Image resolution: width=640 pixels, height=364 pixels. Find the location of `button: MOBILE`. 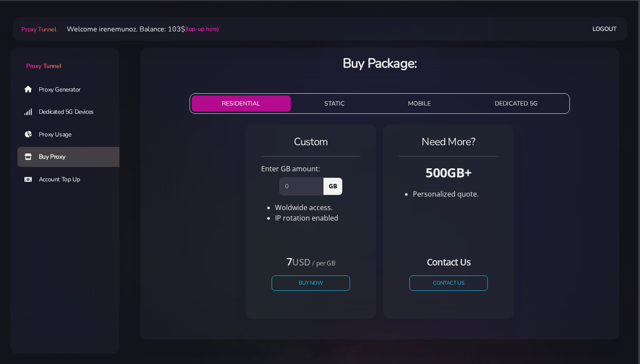

button: MOBILE is located at coordinates (419, 103).